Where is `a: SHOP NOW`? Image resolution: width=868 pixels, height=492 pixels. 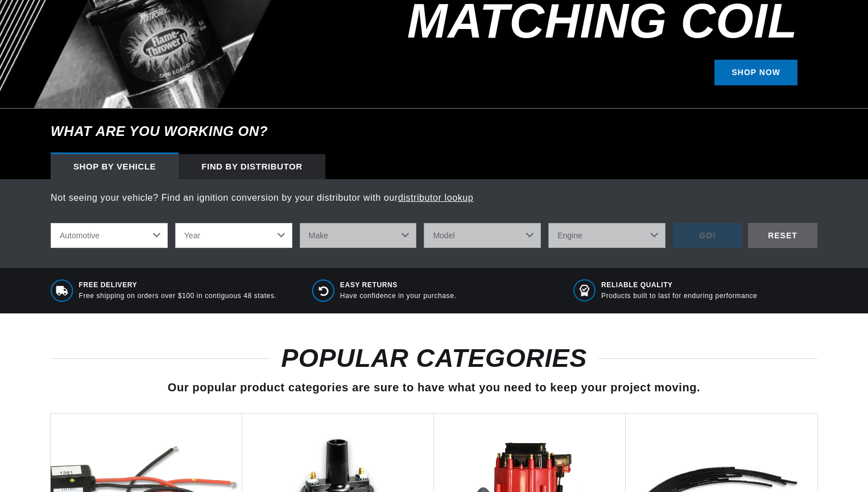 a: SHOP NOW is located at coordinates (756, 72).